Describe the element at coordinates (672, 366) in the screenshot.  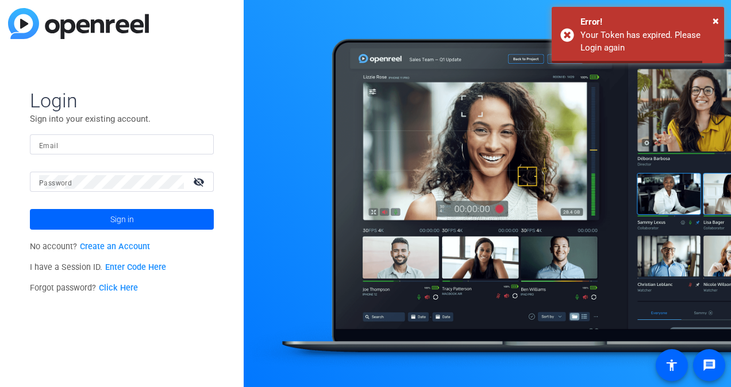
I see `mat-icon: accessibility` at that location.